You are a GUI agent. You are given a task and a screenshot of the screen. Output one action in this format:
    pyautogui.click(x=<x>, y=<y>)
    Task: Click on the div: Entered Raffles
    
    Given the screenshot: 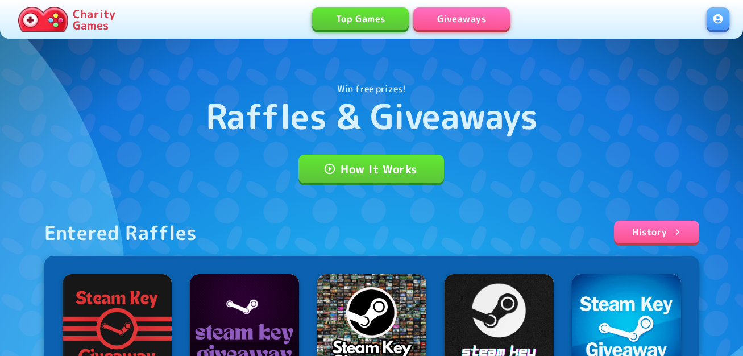 What is the action you would take?
    pyautogui.click(x=120, y=232)
    